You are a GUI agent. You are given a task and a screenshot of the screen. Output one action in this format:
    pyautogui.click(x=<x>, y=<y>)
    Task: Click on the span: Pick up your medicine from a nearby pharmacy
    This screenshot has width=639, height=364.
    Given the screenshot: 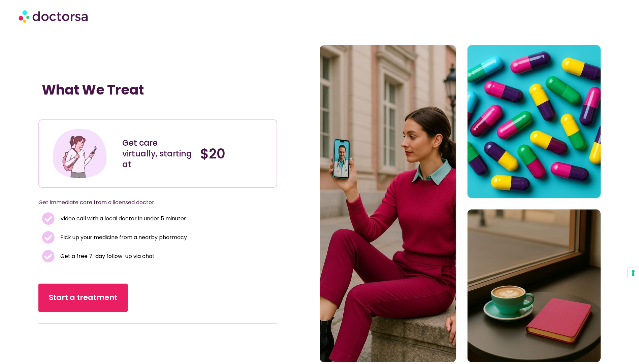 What is the action you would take?
    pyautogui.click(x=123, y=237)
    